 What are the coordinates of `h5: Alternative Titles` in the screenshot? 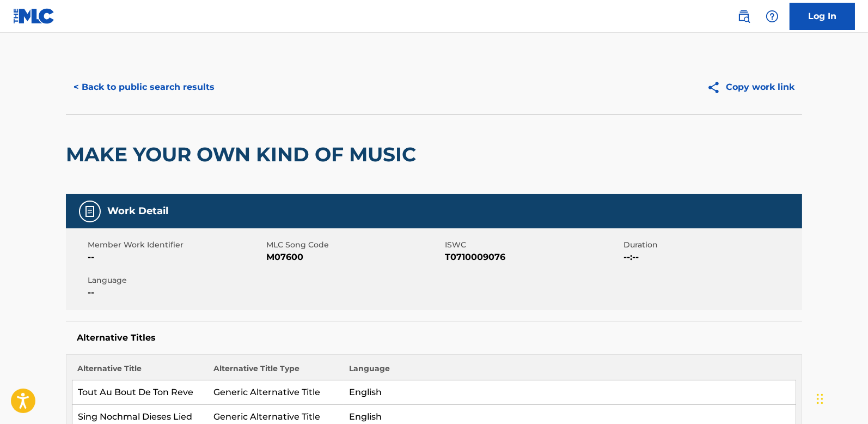 It's located at (434, 338).